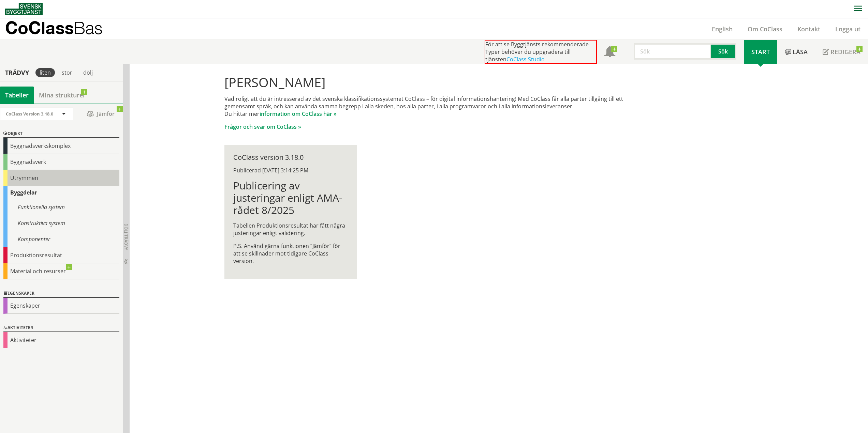 The height and width of the screenshot is (433, 868). What do you see at coordinates (796, 52) in the screenshot?
I see `a: Läsa` at bounding box center [796, 52].